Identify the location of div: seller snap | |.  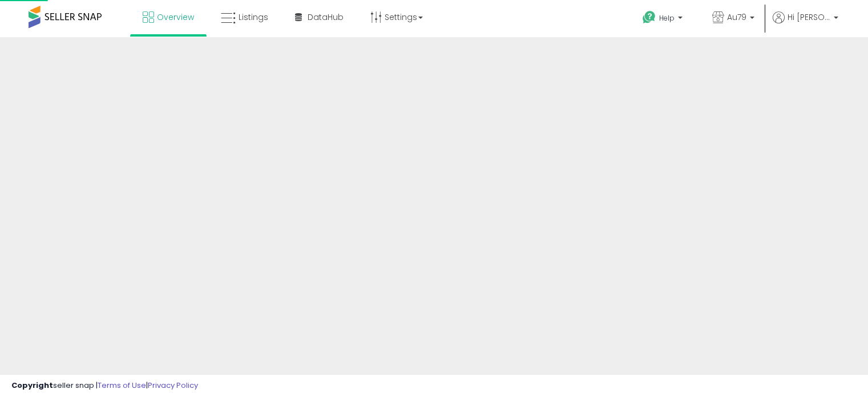
(104, 386).